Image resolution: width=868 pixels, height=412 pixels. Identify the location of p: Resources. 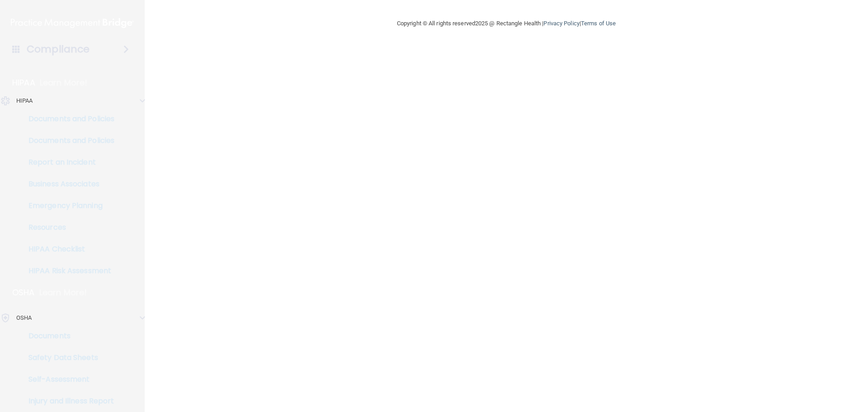
(67, 227).